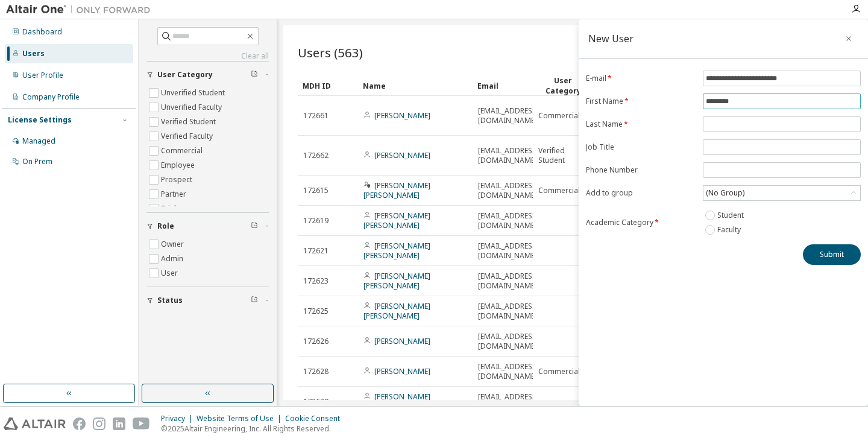 The image size is (868, 441). Describe the element at coordinates (79, 424) in the screenshot. I see `img: facebook.svg` at that location.